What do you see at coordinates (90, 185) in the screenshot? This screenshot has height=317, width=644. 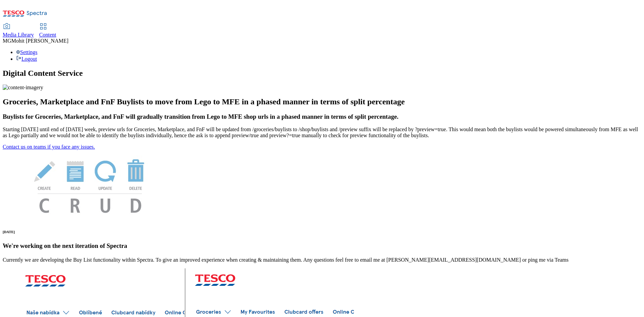 I see `img: News Image` at bounding box center [90, 185].